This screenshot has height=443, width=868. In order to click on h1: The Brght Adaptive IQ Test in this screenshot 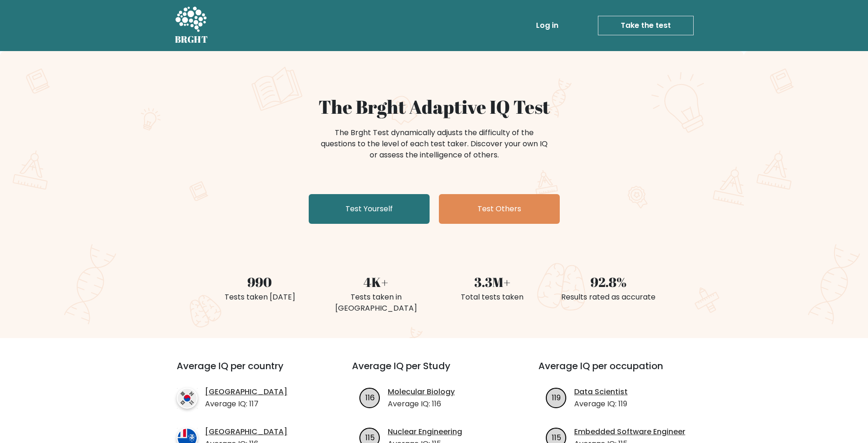, I will do `click(434, 107)`.